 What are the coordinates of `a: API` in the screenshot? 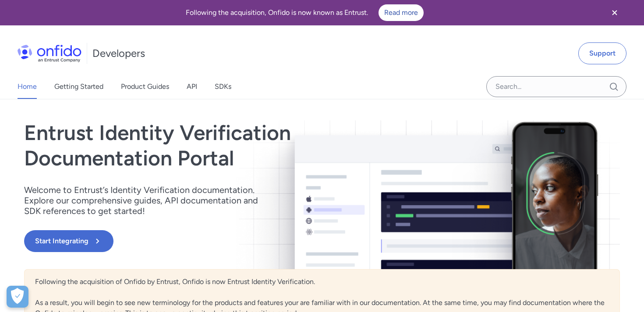 It's located at (192, 87).